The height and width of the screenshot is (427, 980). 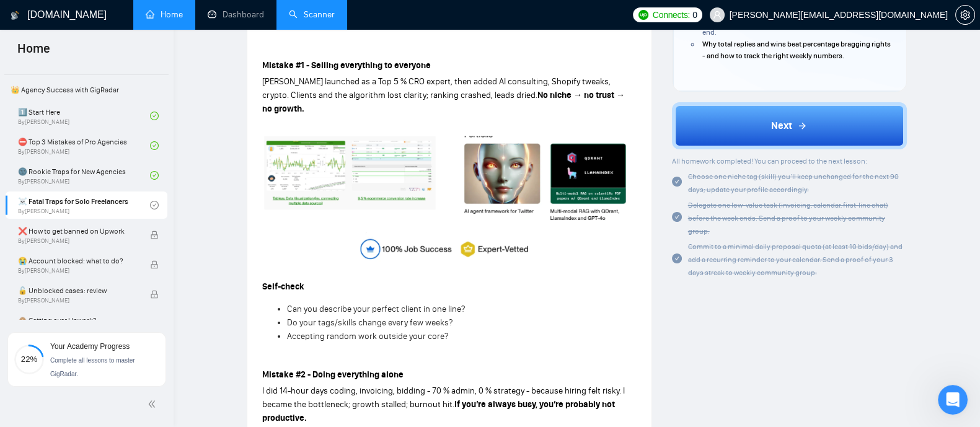 What do you see at coordinates (77, 261) in the screenshot?
I see `span: 😭 Account blocked: what to do?` at bounding box center [77, 261].